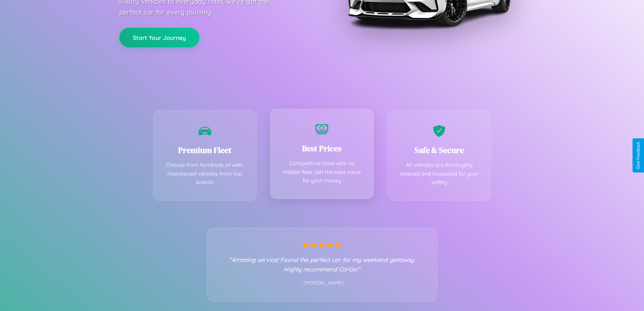  Describe the element at coordinates (322, 148) in the screenshot. I see `h3: Best Prices` at that location.